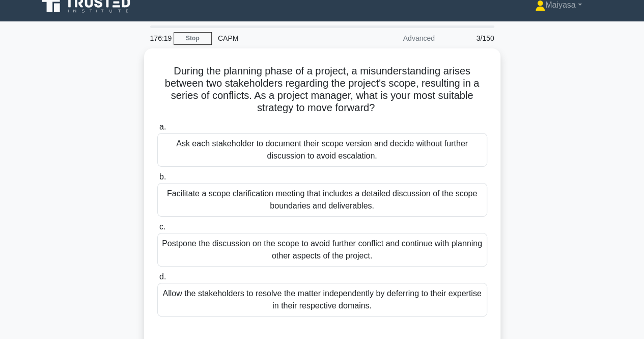  Describe the element at coordinates (281, 38) in the screenshot. I see `div: CAPM` at that location.